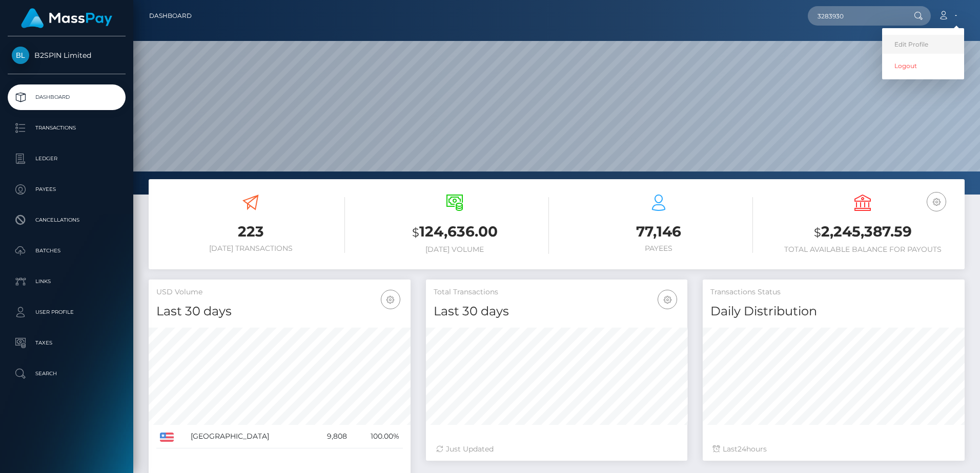 The width and height of the screenshot is (980, 473). What do you see at coordinates (834, 292) in the screenshot?
I see `h5: Transactions Status` at bounding box center [834, 292].